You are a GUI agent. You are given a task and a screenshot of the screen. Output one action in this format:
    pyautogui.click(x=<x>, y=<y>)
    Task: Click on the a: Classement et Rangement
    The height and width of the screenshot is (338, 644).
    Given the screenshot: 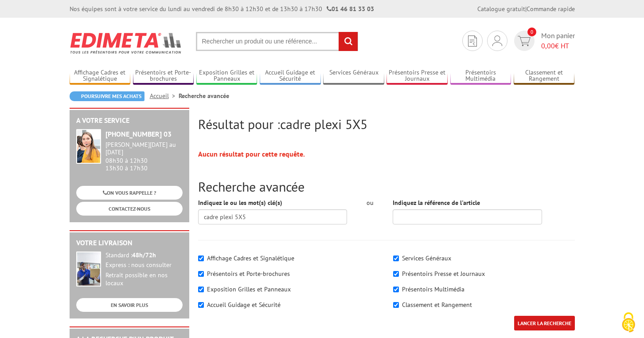 What is the action you would take?
    pyautogui.click(x=544, y=76)
    